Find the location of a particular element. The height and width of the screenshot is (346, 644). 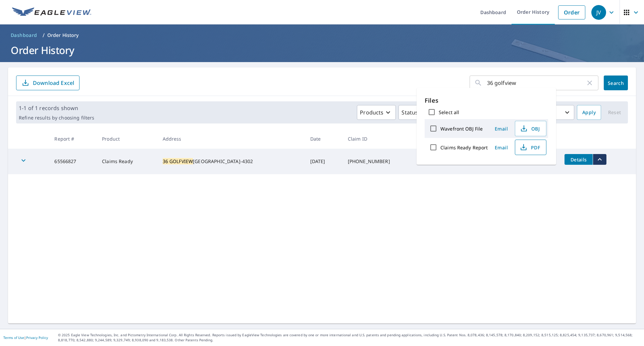

span: Search is located at coordinates (616, 83).